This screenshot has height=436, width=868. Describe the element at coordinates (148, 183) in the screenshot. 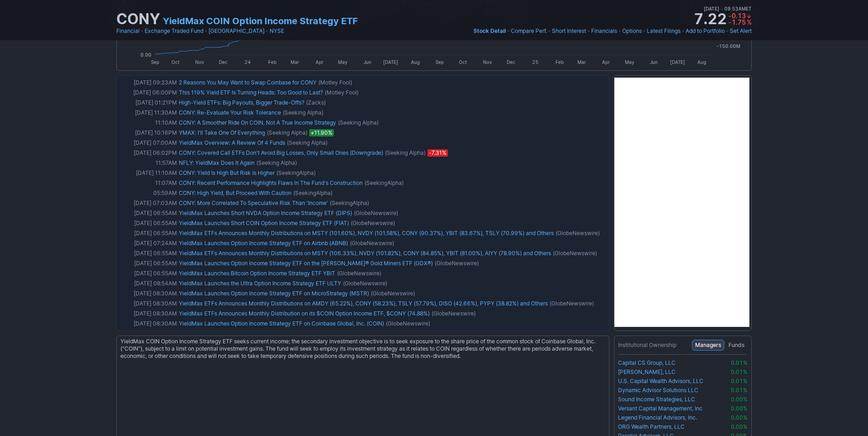

I see `td: 11:07AM` at that location.